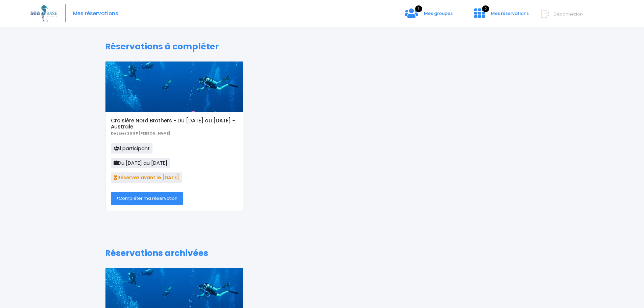 The height and width of the screenshot is (308, 644). I want to click on span: Déconnexion, so click(568, 14).